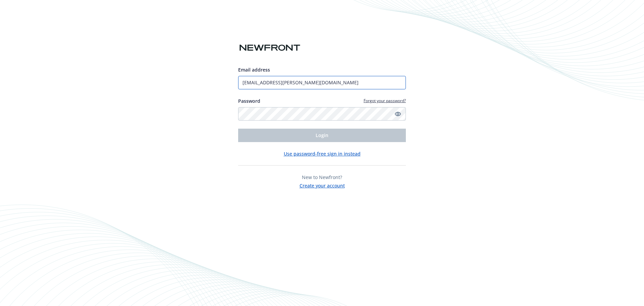  I want to click on span: New to Newfront?, so click(322, 177).